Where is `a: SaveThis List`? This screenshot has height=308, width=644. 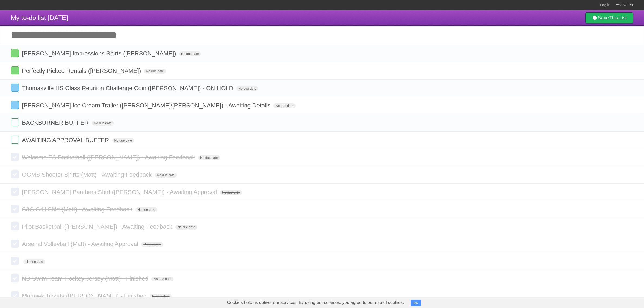 a: SaveThis List is located at coordinates (609, 18).